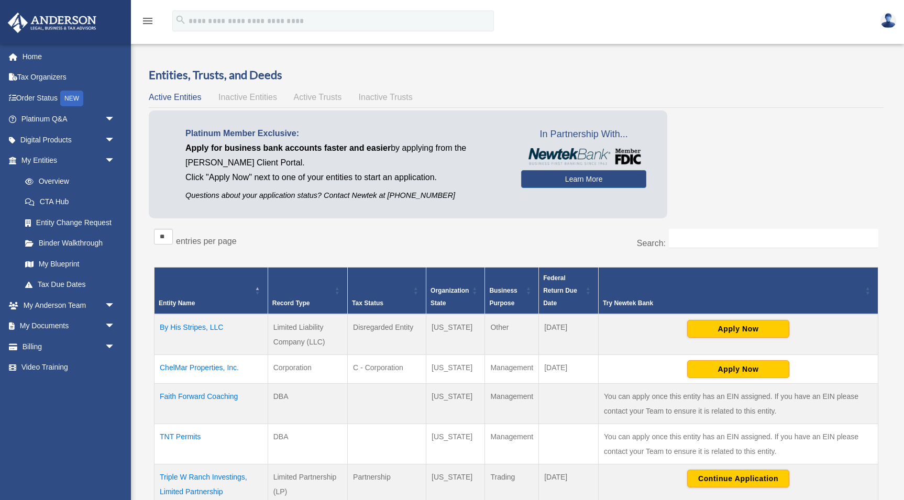 The image size is (904, 500). What do you see at coordinates (732, 303) in the screenshot?
I see `div: Try Newtek Bank` at bounding box center [732, 303].